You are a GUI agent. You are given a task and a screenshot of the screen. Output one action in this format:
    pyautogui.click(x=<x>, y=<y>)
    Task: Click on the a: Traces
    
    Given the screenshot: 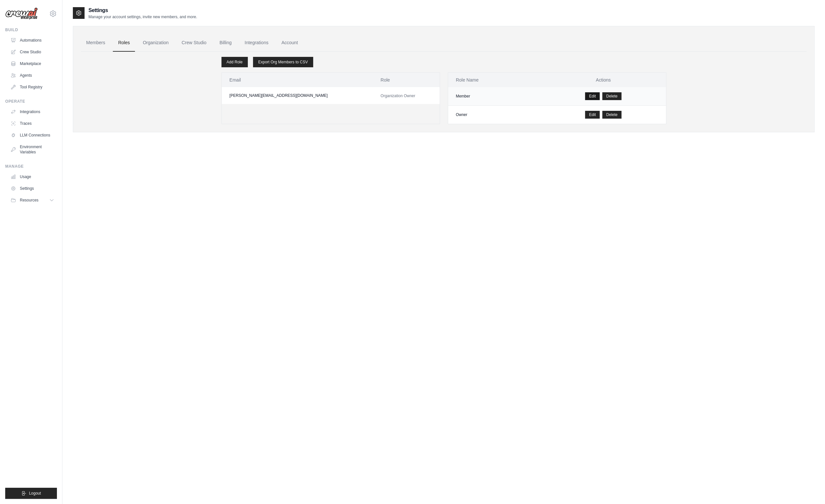 What is the action you would take?
    pyautogui.click(x=33, y=123)
    